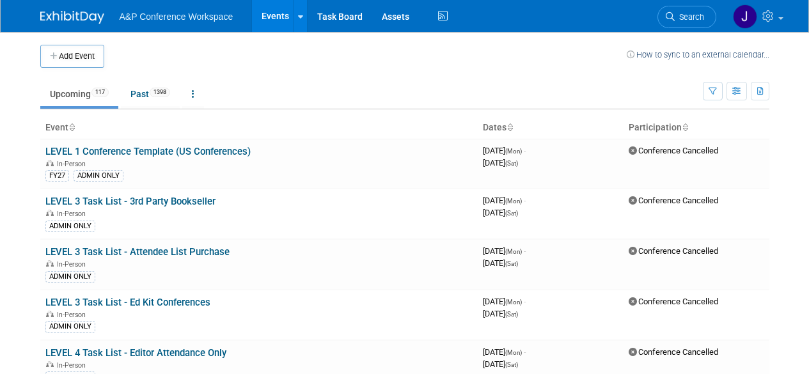 The height and width of the screenshot is (374, 809). Describe the element at coordinates (72, 17) in the screenshot. I see `img: ExhibitDay` at that location.